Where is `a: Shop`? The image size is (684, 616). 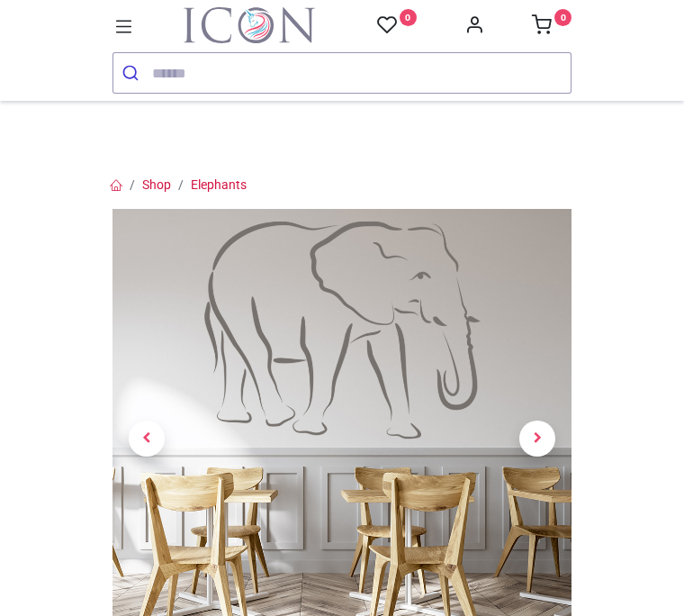 a: Shop is located at coordinates (156, 185).